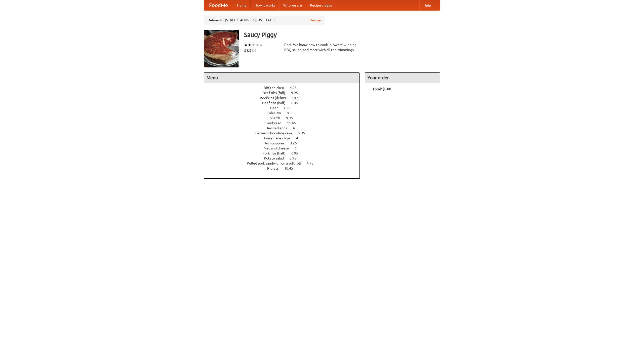 This screenshot has width=644, height=356. I want to click on a: How it works, so click(265, 5).